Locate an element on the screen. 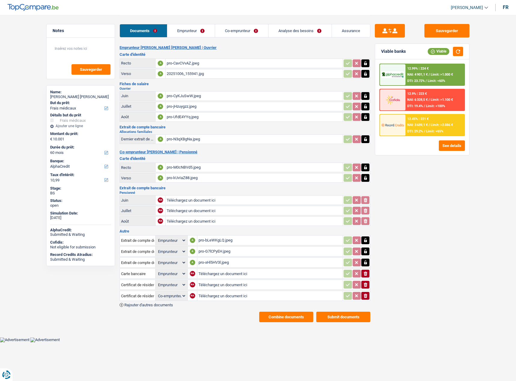 The height and width of the screenshot is (381, 516). div: pro-N3qXBgNa.jpeg is located at coordinates (254, 139).